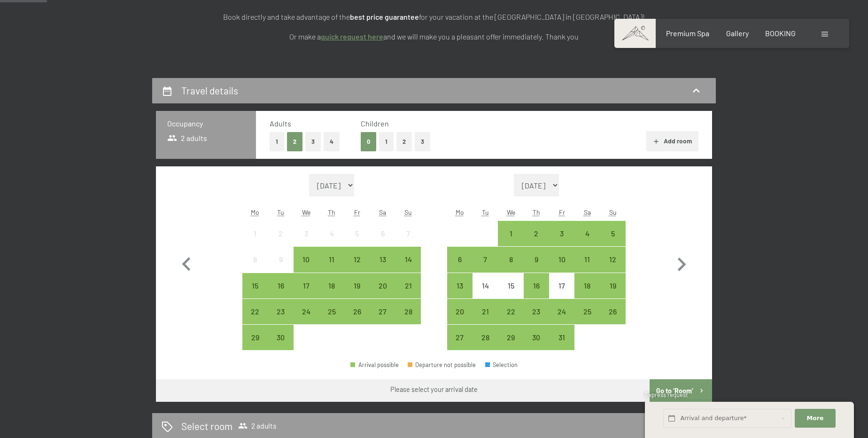 The width and height of the screenshot is (868, 438). Describe the element at coordinates (280, 311) in the screenshot. I see `div: Tue Sep 23 2025` at that location.